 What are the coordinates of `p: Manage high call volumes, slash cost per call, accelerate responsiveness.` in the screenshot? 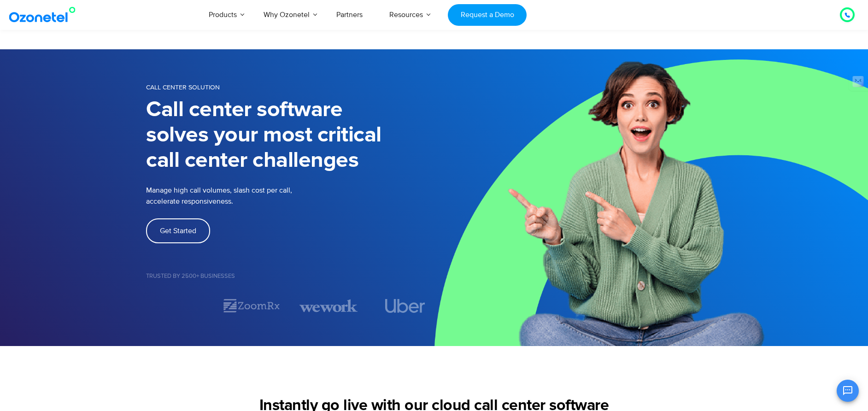 It's located at (249, 196).